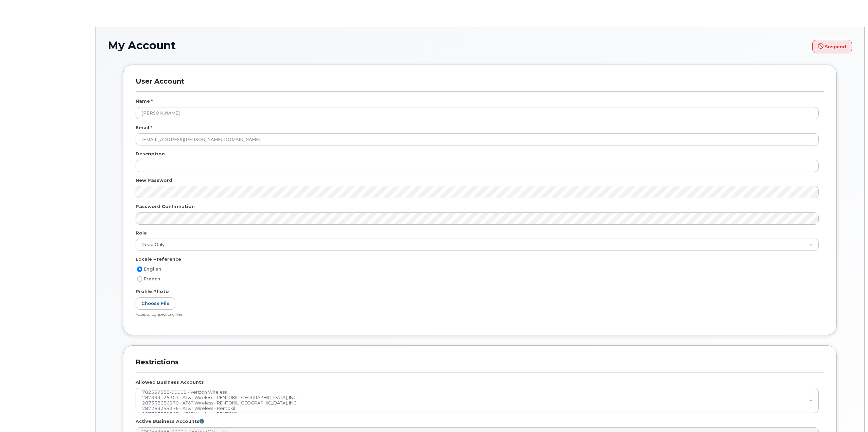  I want to click on div: Accepts jpg, jpeg, png files, so click(477, 315).